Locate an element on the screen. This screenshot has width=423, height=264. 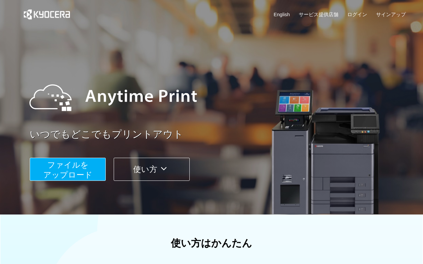
button: ファイルを​​アップロード is located at coordinates (68, 169).